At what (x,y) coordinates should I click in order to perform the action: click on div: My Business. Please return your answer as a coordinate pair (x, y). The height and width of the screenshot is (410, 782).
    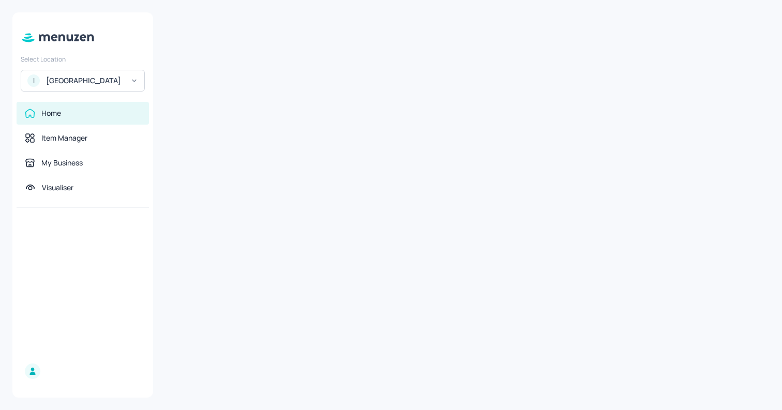
    Looking at the image, I should click on (62, 163).